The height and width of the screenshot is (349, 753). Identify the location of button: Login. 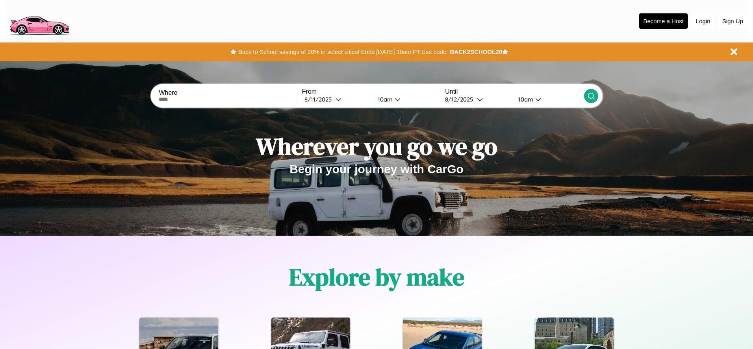
(703, 21).